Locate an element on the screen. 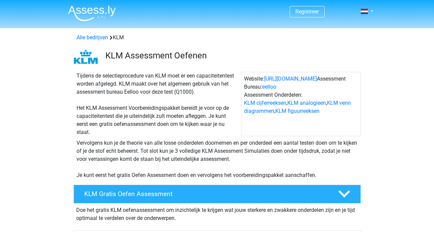 This screenshot has width=434, height=232. a: eelloo is located at coordinates (269, 87).